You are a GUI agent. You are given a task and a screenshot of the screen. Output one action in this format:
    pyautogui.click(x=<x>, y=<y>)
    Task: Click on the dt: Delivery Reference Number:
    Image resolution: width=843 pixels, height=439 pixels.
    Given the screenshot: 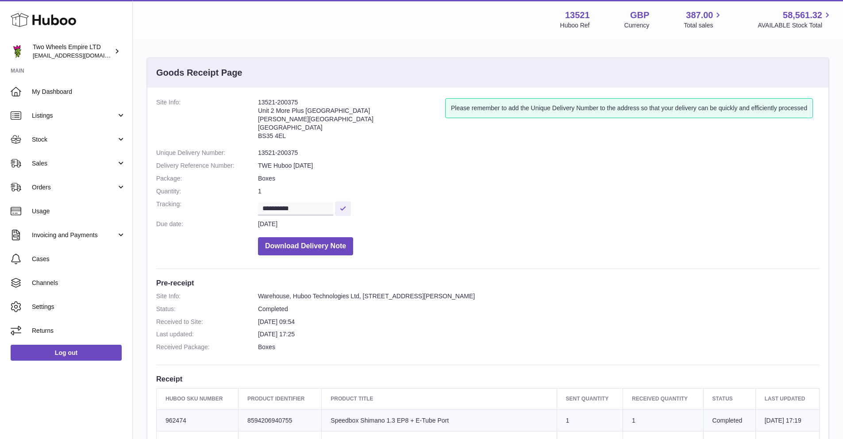 What is the action you would take?
    pyautogui.click(x=207, y=166)
    